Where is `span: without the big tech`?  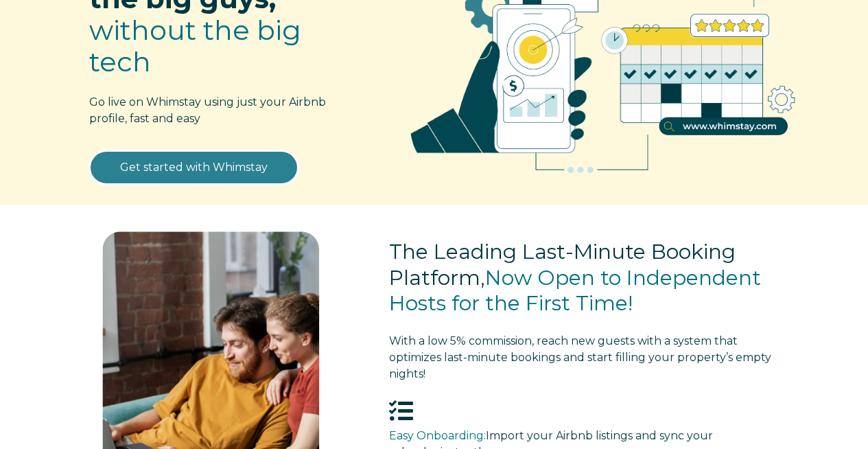
span: without the big tech is located at coordinates (195, 45).